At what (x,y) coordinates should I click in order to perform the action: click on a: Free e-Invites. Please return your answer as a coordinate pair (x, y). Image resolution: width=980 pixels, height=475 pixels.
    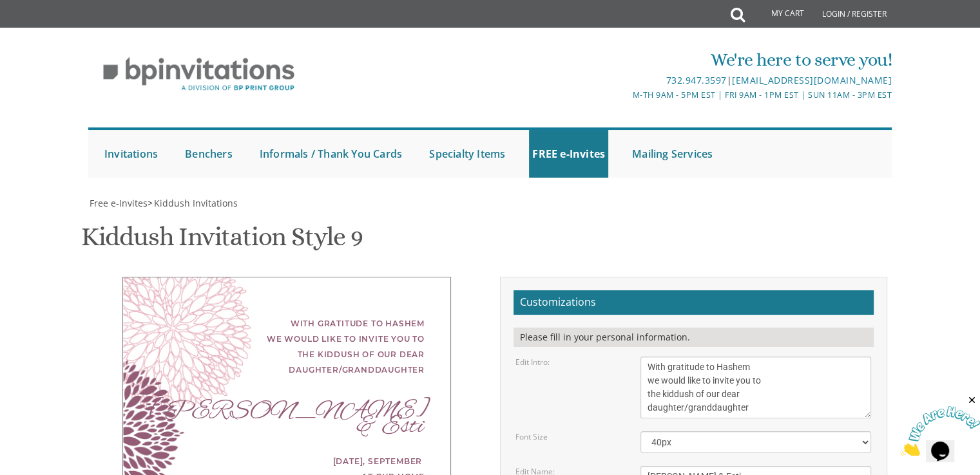
    Looking at the image, I should click on (118, 202).